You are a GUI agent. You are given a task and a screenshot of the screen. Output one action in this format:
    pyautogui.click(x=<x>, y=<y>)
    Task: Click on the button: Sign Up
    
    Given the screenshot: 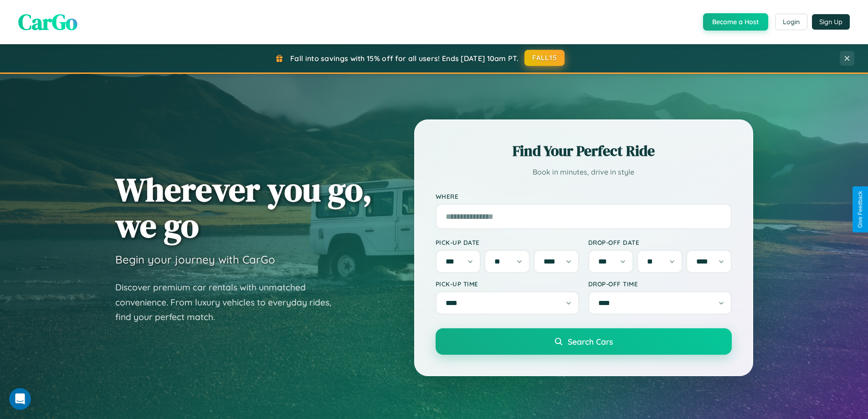 What is the action you would take?
    pyautogui.click(x=831, y=22)
    